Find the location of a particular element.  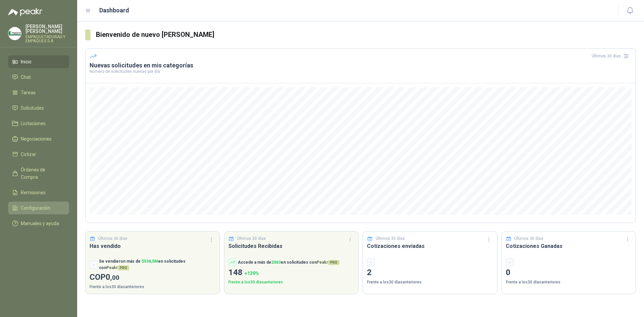

a: Tareas is located at coordinates (39, 93).